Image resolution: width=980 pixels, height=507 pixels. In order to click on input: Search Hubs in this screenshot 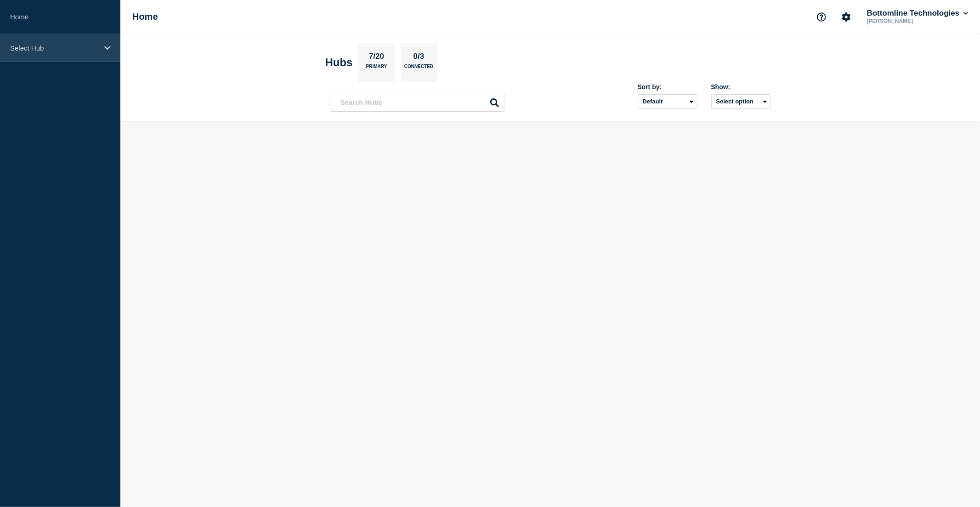, I will do `click(417, 102)`.